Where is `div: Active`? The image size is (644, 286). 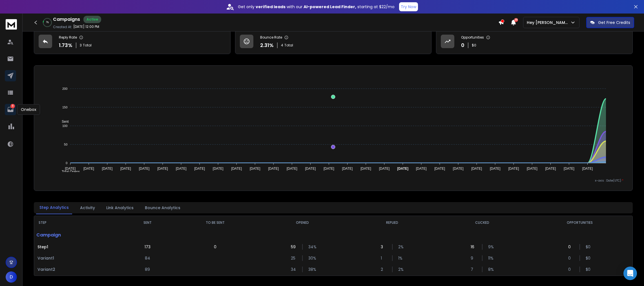
div: Active is located at coordinates (92, 20).